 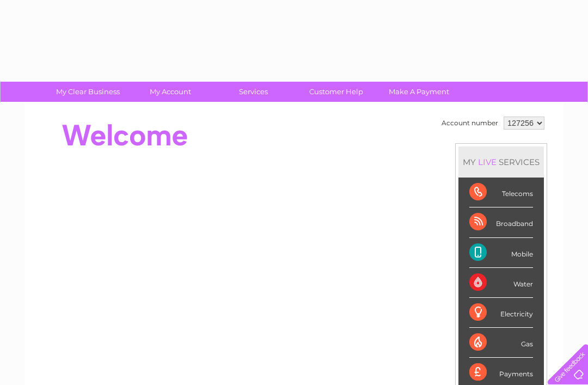 What do you see at coordinates (501, 342) in the screenshot?
I see `div: Gas` at bounding box center [501, 342].